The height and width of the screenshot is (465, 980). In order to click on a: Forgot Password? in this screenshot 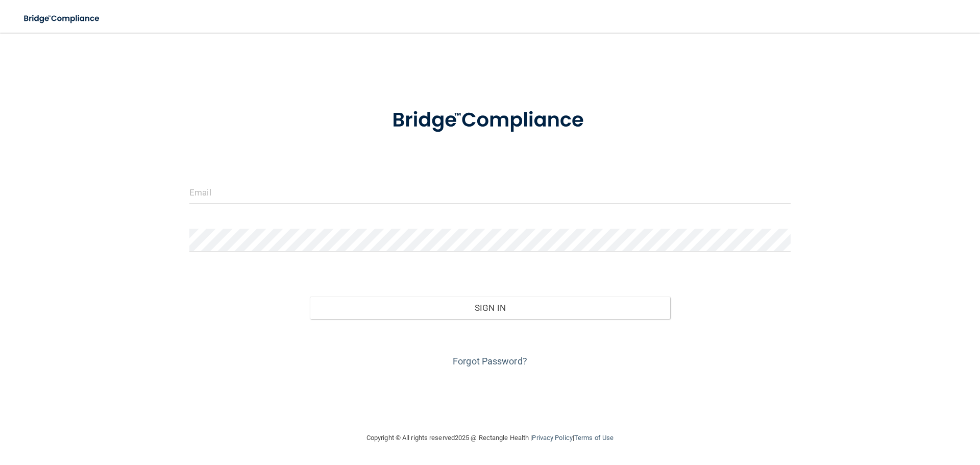, I will do `click(490, 361)`.